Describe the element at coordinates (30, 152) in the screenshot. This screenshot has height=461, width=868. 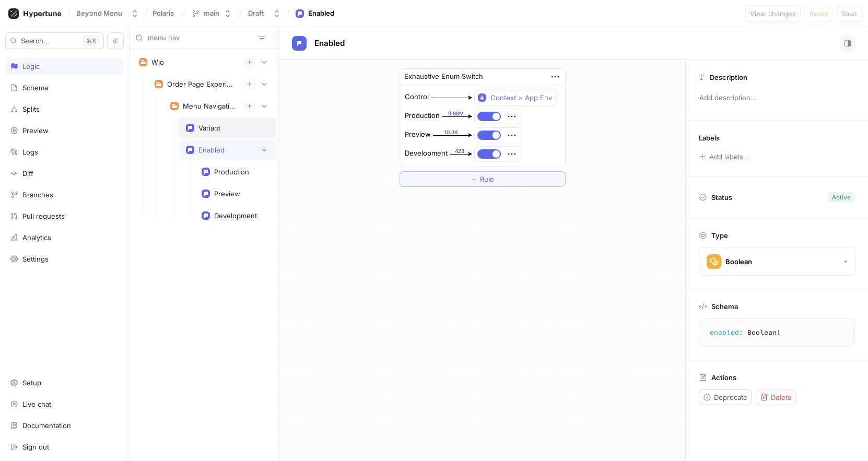
I see `div: Logs` at that location.